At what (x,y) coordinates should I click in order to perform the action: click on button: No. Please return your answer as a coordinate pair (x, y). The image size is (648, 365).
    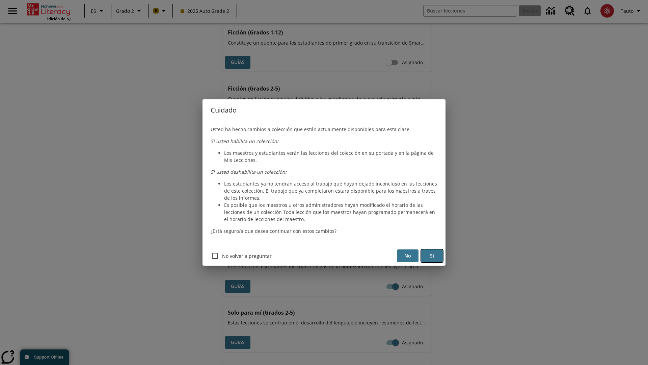
    Looking at the image, I should click on (408, 256).